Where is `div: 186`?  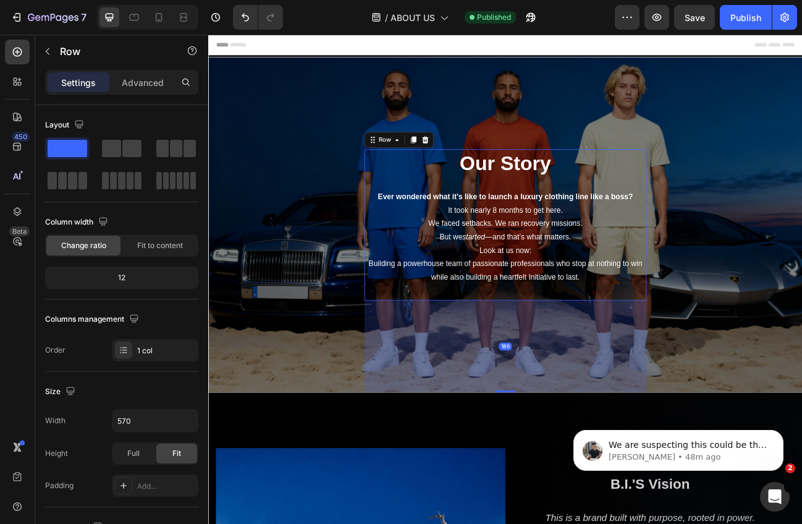
div: 186 is located at coordinates (371, 389).